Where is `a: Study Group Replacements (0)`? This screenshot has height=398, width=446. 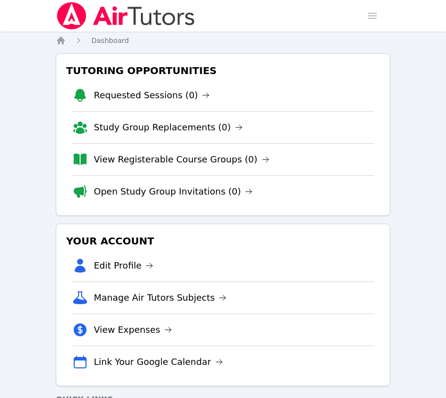 a: Study Group Replacements (0) is located at coordinates (168, 128).